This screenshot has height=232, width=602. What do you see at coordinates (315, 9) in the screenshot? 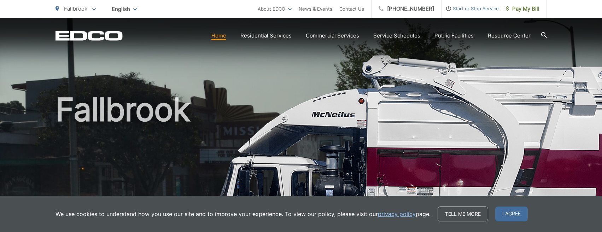
I see `a: News & Events` at bounding box center [315, 9].